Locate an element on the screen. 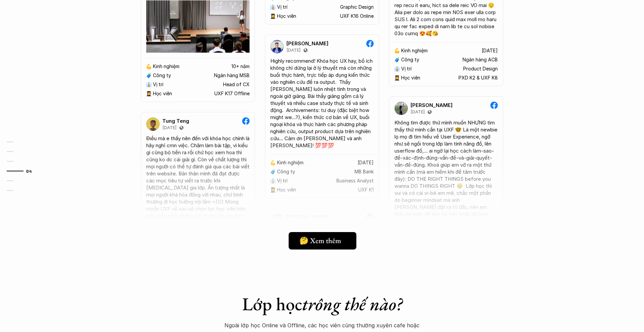 Image resolution: width=644 pixels, height=332 pixels. div: Điều mà e thấy nên đến với khóa học chính là hãy nghỉ cmn việc. Chăm làm bài tập, vì kiểu gì cũng... is located at coordinates (198, 180).